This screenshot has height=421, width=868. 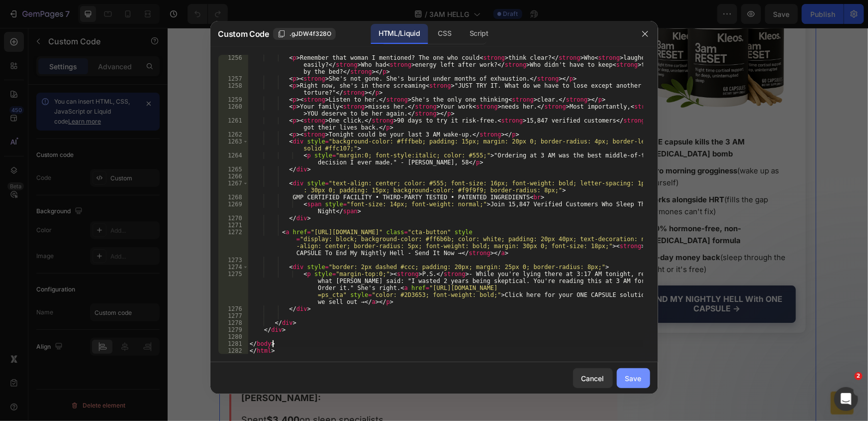 What do you see at coordinates (164, 56) in the screenshot?
I see `strong: "life-changing"` at bounding box center [164, 56].